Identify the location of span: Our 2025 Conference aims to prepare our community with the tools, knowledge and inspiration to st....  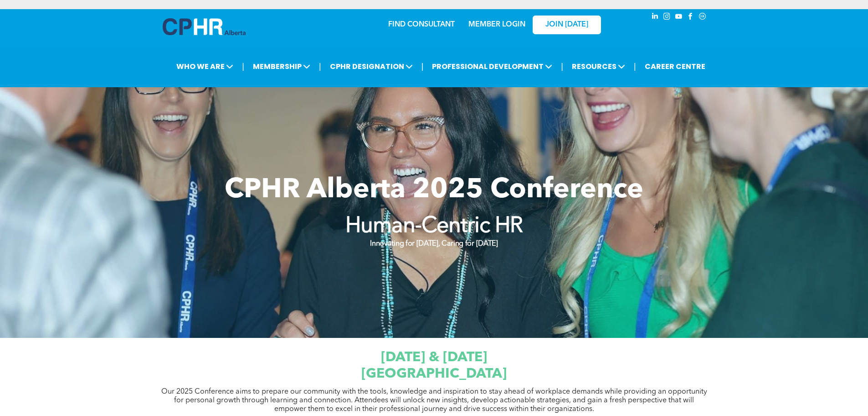
(434, 400).